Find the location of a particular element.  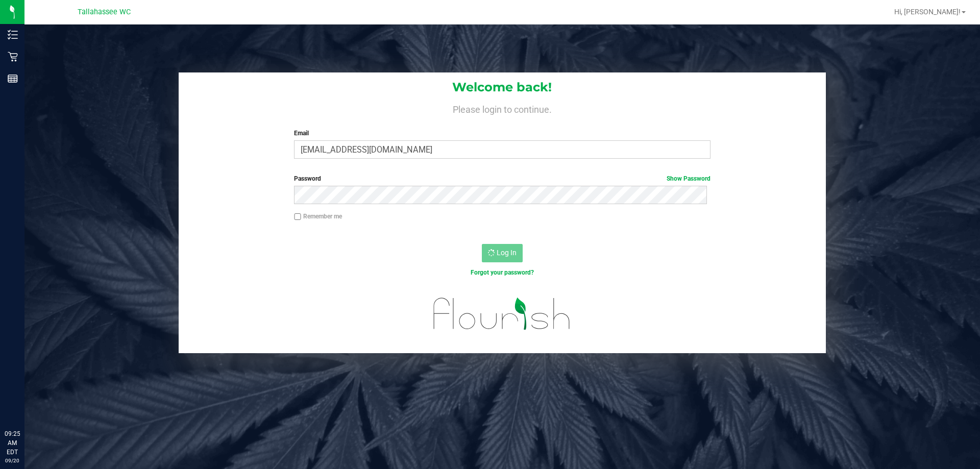

h1: Welcome back! is located at coordinates (502, 88).